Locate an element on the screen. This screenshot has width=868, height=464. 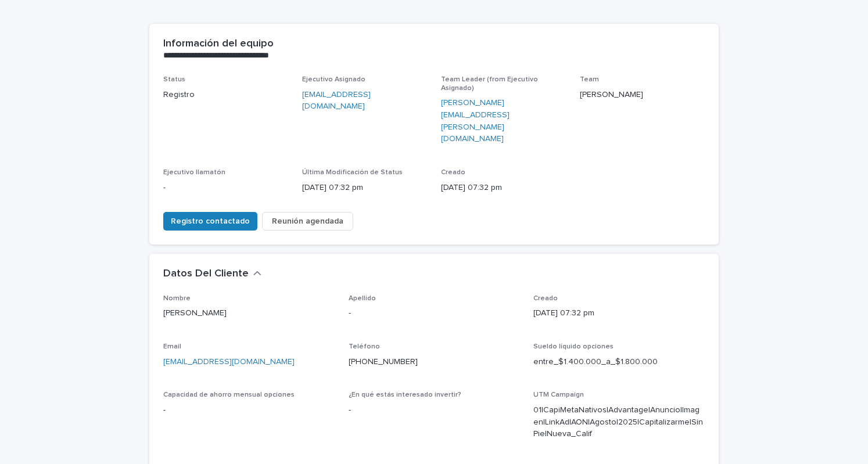
h2: Datos Del Cliente is located at coordinates (206, 274).